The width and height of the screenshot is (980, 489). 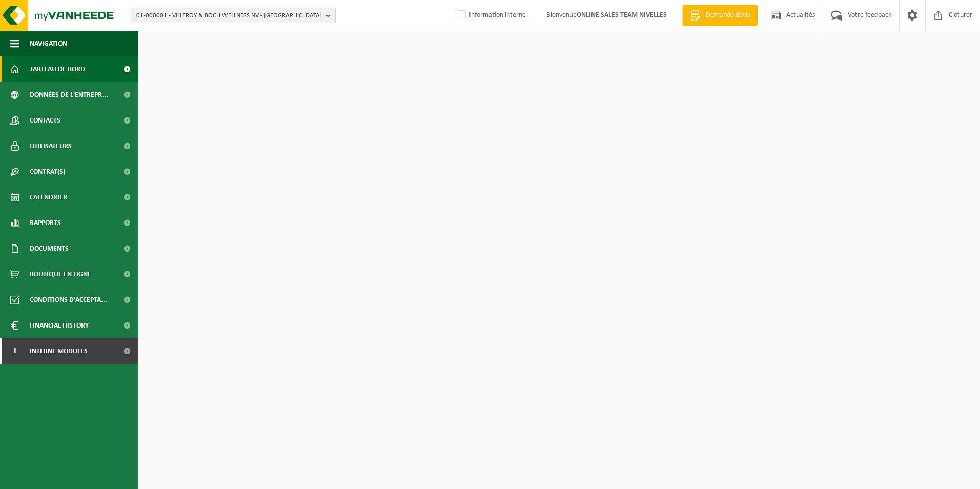 What do you see at coordinates (48, 197) in the screenshot?
I see `span: Calendrier` at bounding box center [48, 197].